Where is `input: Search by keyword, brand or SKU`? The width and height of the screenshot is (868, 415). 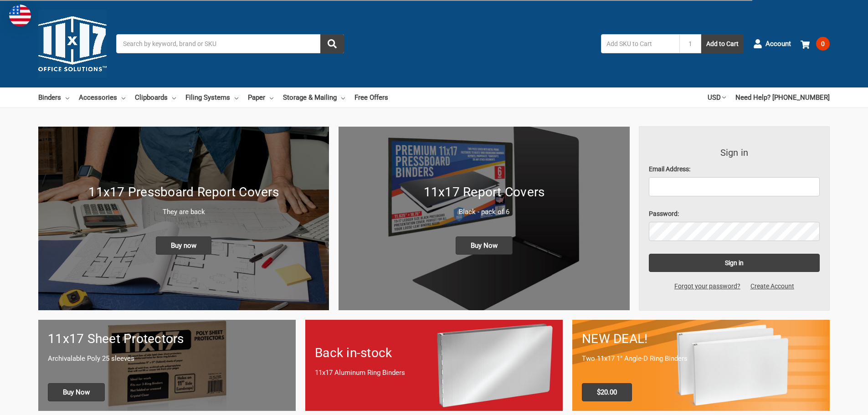
input: Search by keyword, brand or SKU is located at coordinates (230, 44).